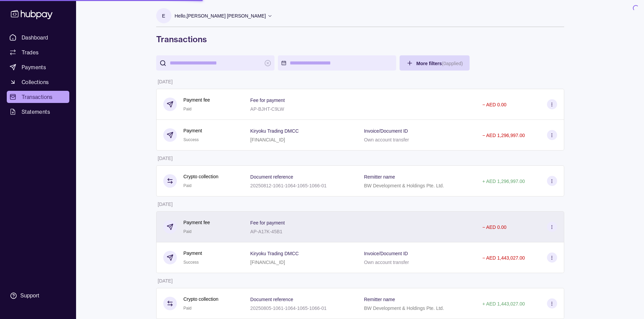 The height and width of the screenshot is (319, 644). I want to click on a: Support, so click(38, 296).